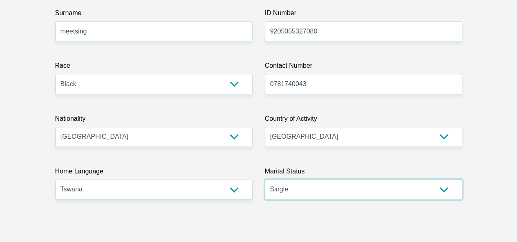 This screenshot has width=517, height=242. Describe the element at coordinates (154, 31) in the screenshot. I see `input: Surname` at that location.